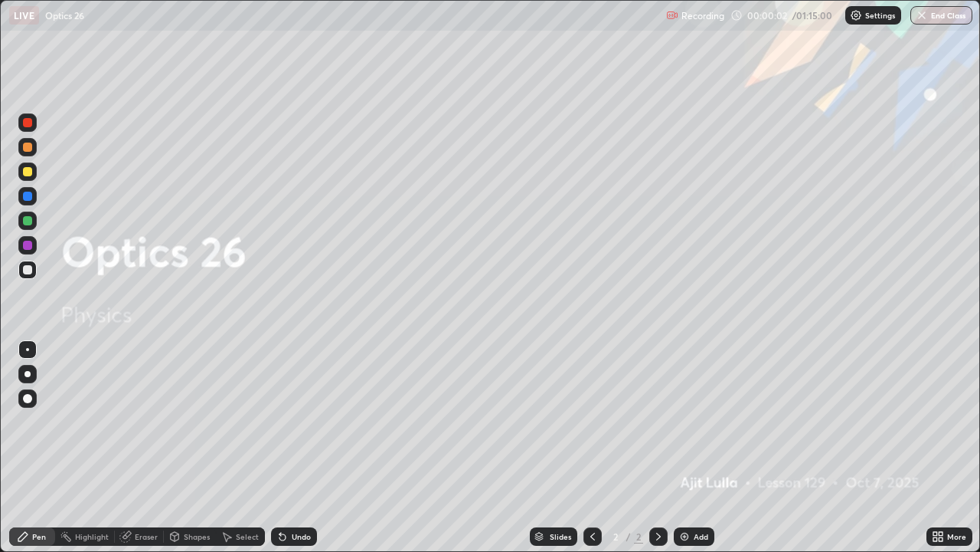 This screenshot has height=552, width=980. What do you see at coordinates (561, 537) in the screenshot?
I see `div: Slides` at bounding box center [561, 537].